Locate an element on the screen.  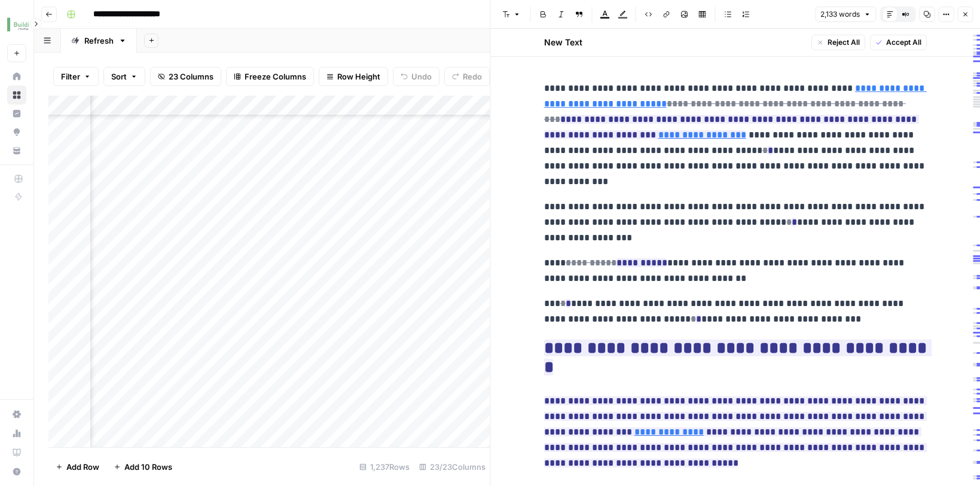
button: Accept All is located at coordinates (898, 43).